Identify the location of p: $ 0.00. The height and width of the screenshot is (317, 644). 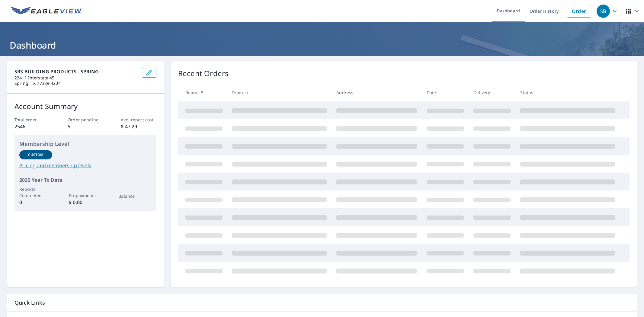
(85, 203).